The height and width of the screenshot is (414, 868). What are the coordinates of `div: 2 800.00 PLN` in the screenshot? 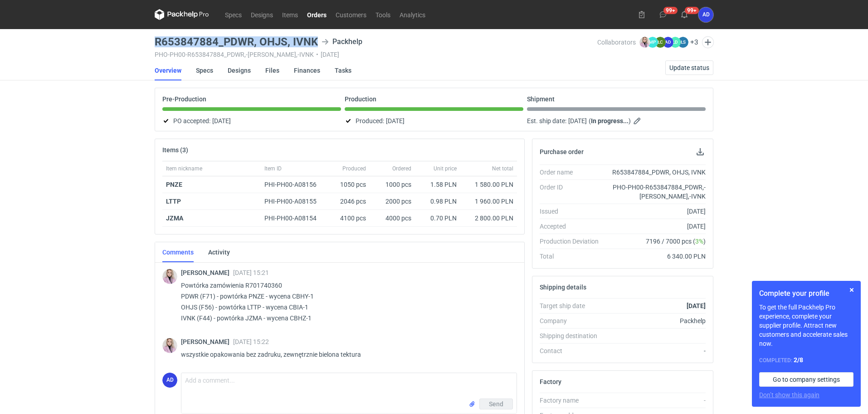 It's located at (489, 218).